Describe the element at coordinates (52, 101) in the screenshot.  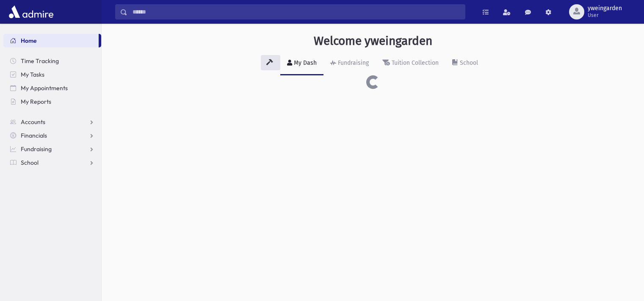
I see `a: My Reports` at that location.